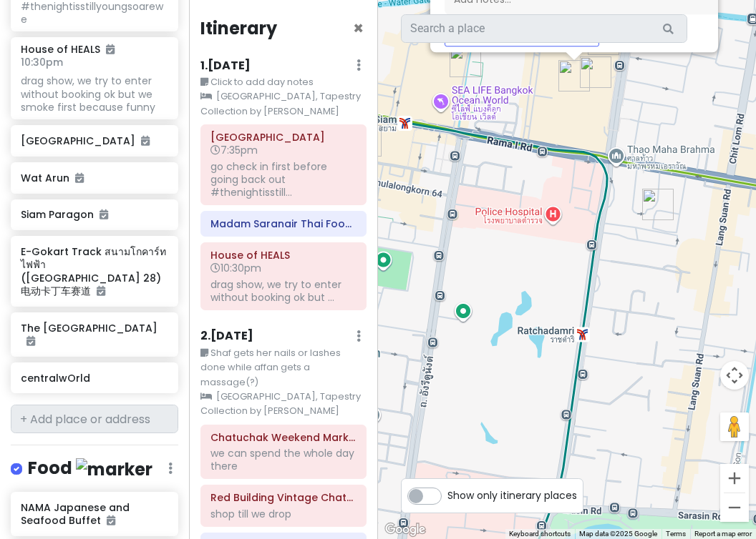 This screenshot has width=756, height=539. What do you see at coordinates (734, 479) in the screenshot?
I see `button: Zoom in` at bounding box center [734, 479].